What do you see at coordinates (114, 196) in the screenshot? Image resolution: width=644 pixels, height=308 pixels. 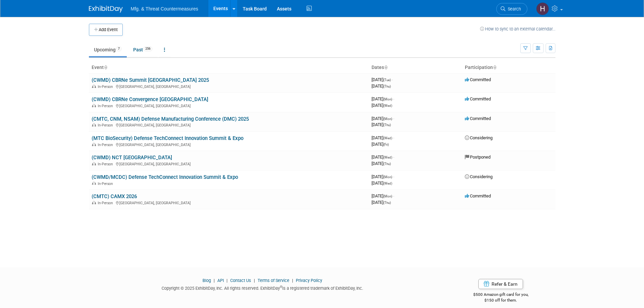 I see `a: (CMTC) CAMX 2026` at bounding box center [114, 196].